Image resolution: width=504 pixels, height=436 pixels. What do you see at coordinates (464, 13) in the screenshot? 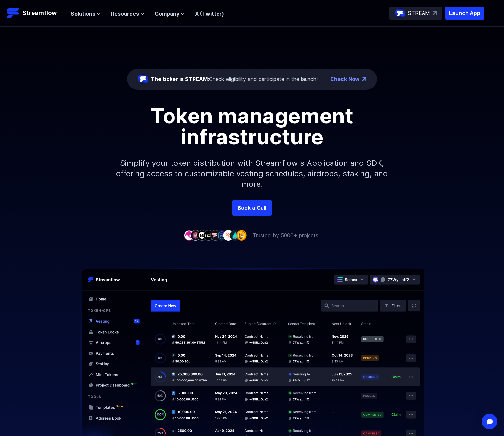
I see `p: Launch App` at bounding box center [464, 13].